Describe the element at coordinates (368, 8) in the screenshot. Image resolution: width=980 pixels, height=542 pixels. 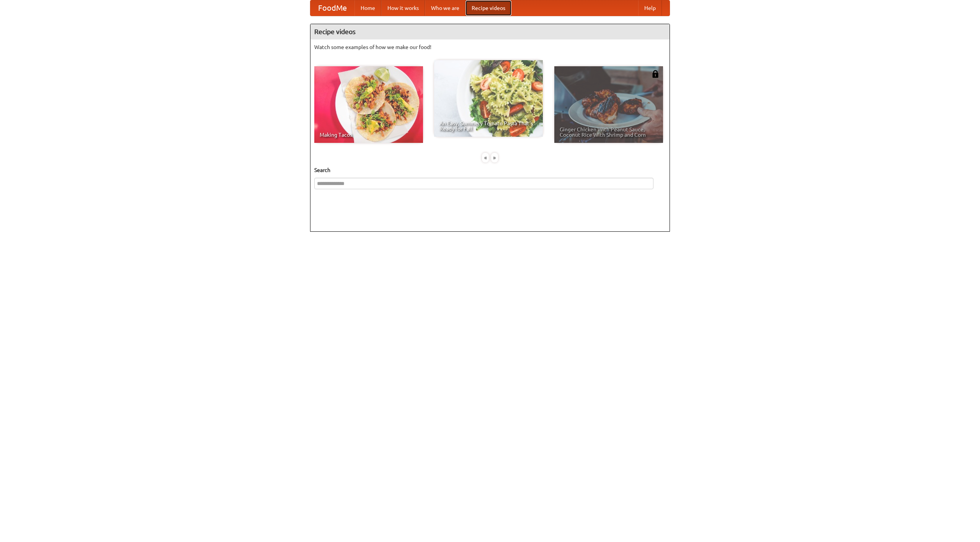
I see `a: Home` at that location.